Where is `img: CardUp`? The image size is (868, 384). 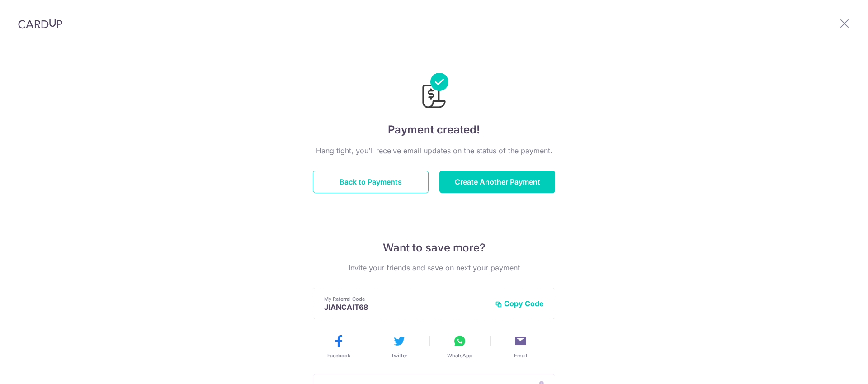
img: CardUp is located at coordinates (40, 24).